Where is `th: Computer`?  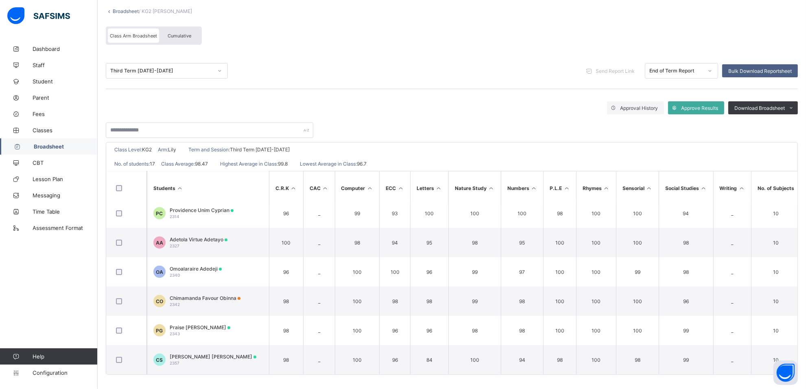
th: Computer is located at coordinates (357, 188).